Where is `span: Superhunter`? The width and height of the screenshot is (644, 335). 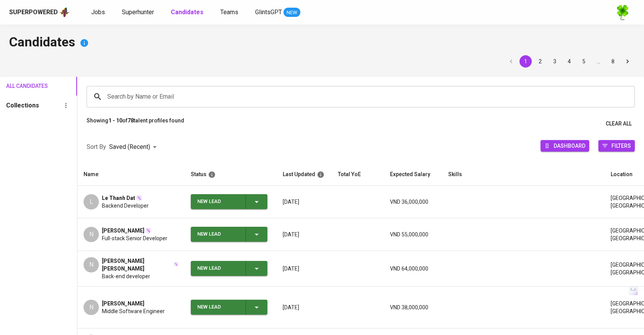 span: Superhunter is located at coordinates (138, 12).